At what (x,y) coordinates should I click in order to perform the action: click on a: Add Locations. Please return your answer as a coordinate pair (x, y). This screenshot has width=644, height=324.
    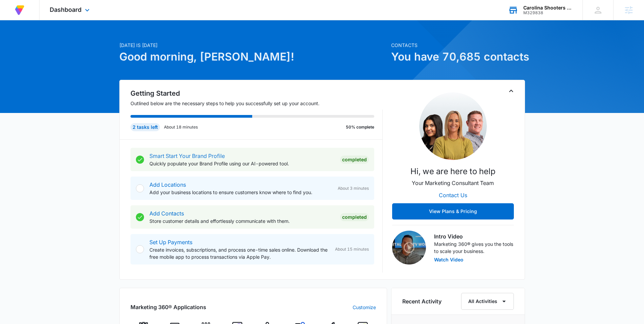
    Looking at the image, I should click on (168, 184).